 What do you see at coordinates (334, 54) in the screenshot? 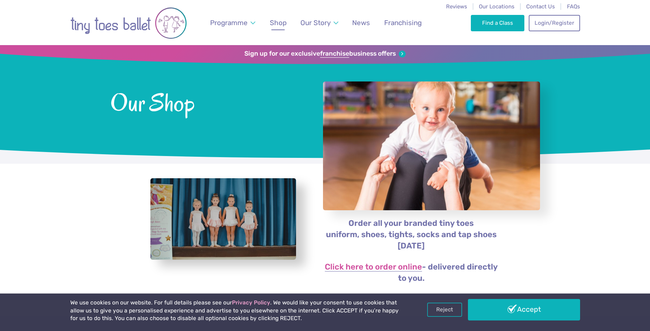
I see `strong: franchise` at bounding box center [334, 54].